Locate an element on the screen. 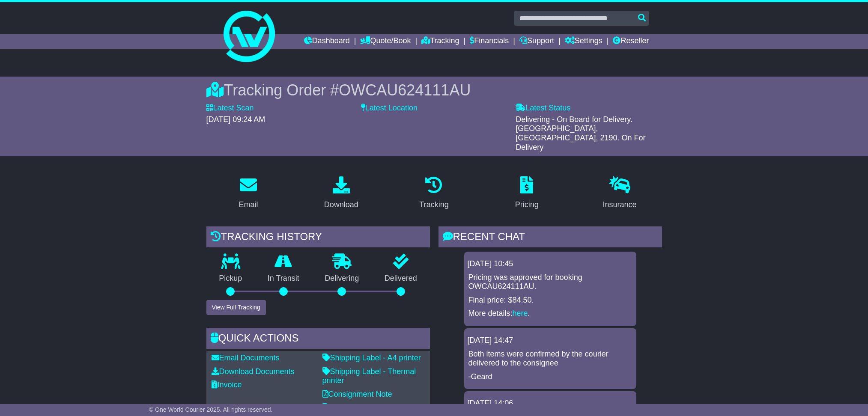 This screenshot has width=868, height=416. a: Support is located at coordinates (537, 42).